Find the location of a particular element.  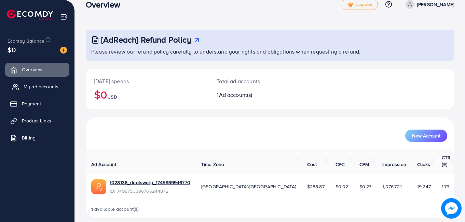

span: Time Zone is located at coordinates (213, 165).